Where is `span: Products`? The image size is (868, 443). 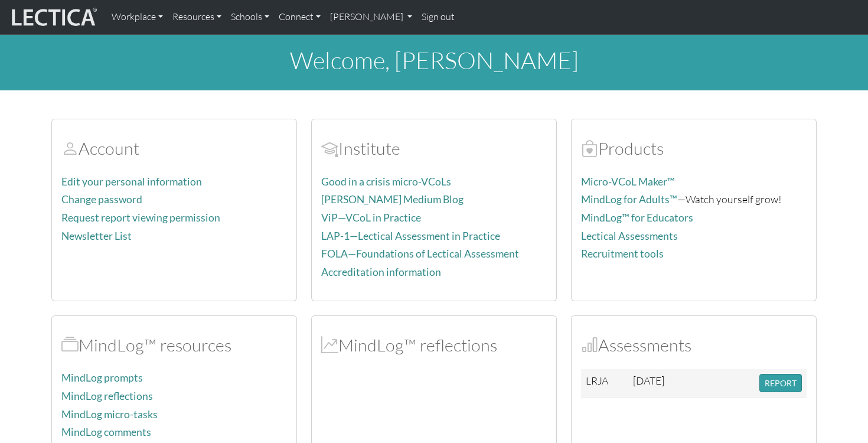 span: Products is located at coordinates (590, 148).